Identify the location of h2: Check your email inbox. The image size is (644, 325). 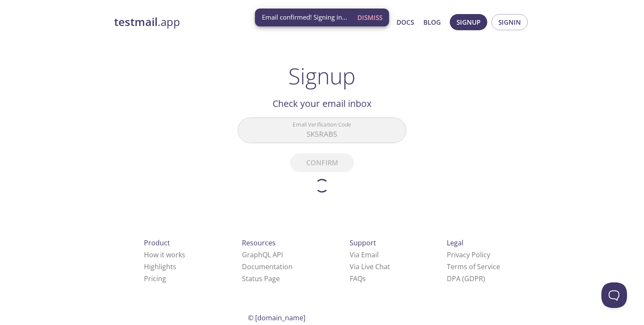
(322, 104).